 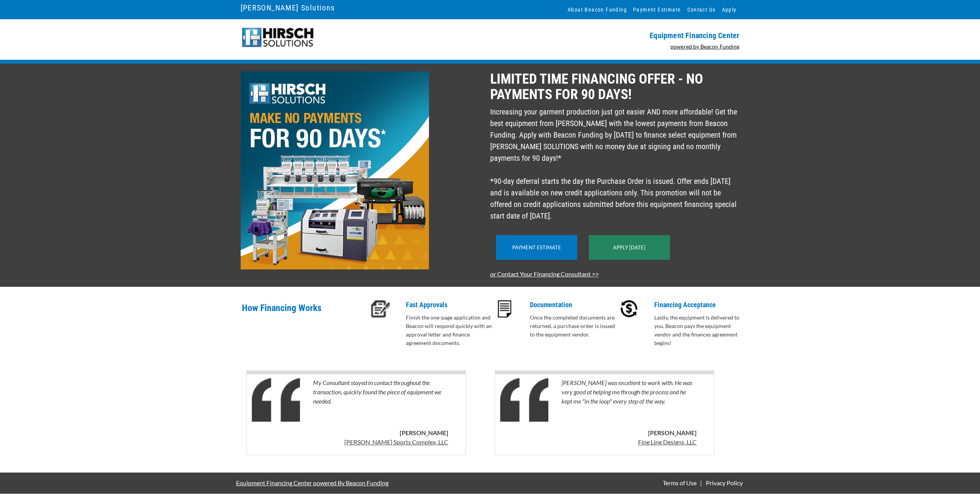 What do you see at coordinates (698, 331) in the screenshot?
I see `p: Lastly, the equipment is delivered to you. Beacon pays the equipment vendor and the finances agre...` at bounding box center [698, 331].